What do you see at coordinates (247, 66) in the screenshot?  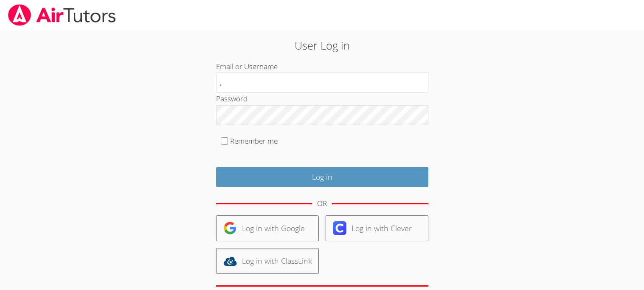 I see `label: Email or Username` at bounding box center [247, 66].